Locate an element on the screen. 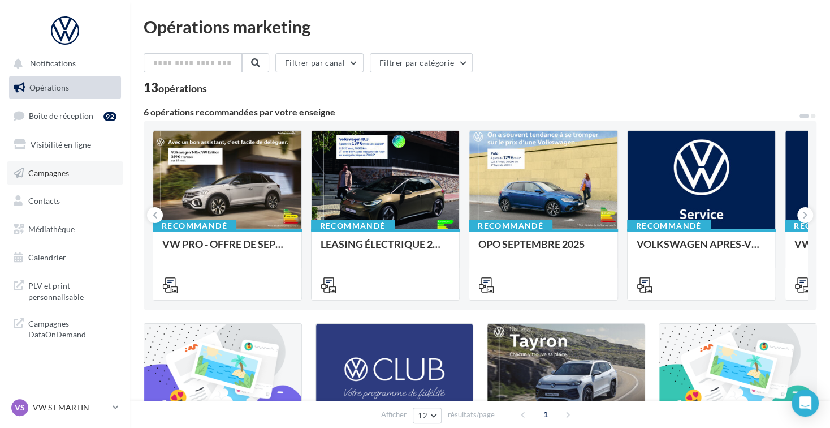  span: Médiathèque is located at coordinates (51, 229).